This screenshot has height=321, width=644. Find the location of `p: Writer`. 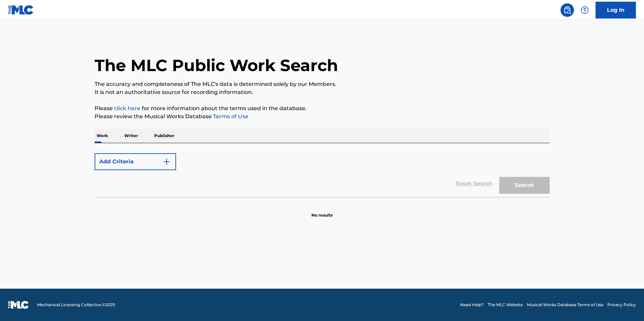

p: Writer is located at coordinates (131, 136).